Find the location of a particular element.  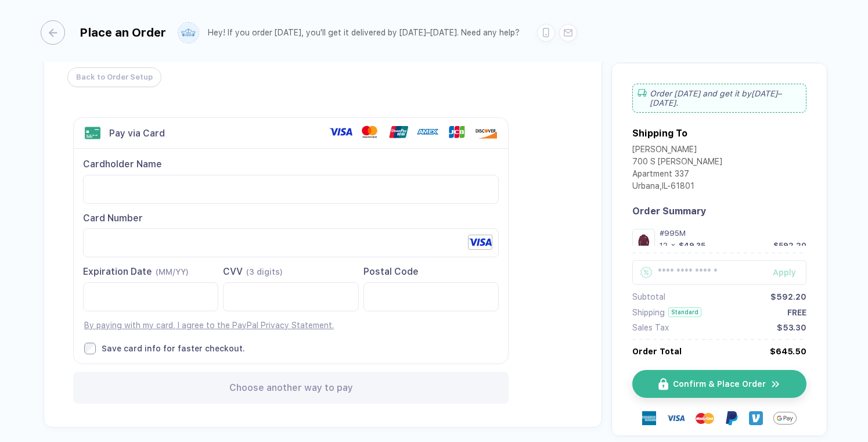

img: master-card is located at coordinates (705, 418).